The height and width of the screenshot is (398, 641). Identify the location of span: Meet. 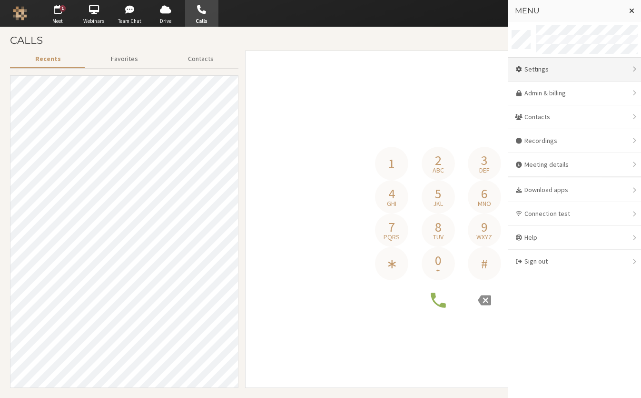
(58, 21).